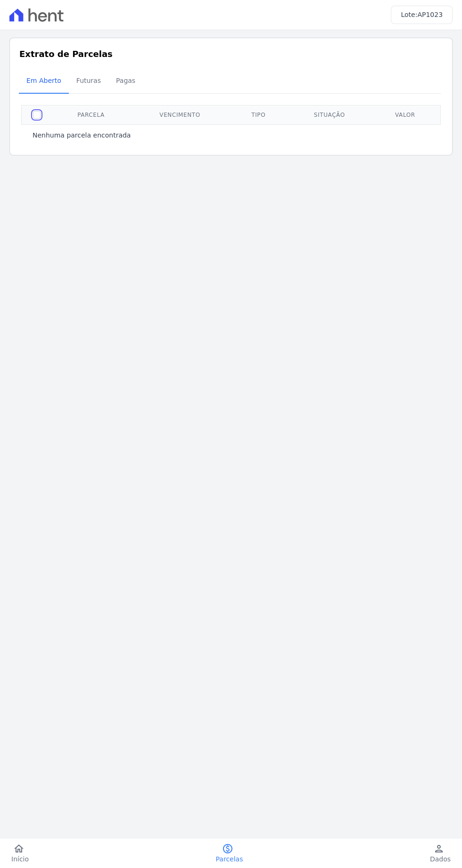  Describe the element at coordinates (228, 849) in the screenshot. I see `i: paid` at that location.